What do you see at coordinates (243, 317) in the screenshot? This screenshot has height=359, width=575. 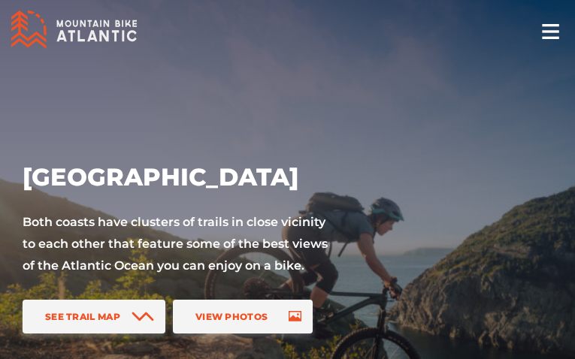 I see `a: View Photos` at bounding box center [243, 317].